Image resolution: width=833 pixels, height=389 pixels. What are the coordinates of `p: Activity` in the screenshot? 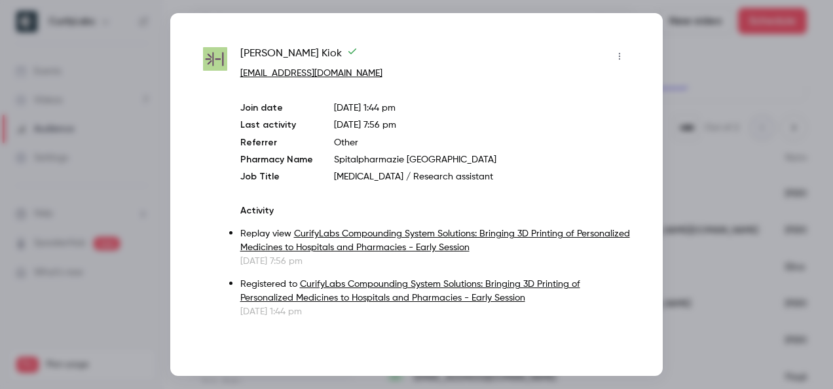 It's located at (435, 211).